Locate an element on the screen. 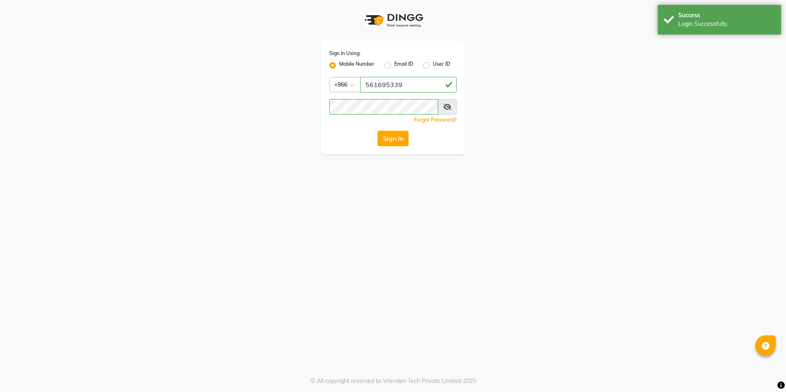  div: Success is located at coordinates (726, 15).